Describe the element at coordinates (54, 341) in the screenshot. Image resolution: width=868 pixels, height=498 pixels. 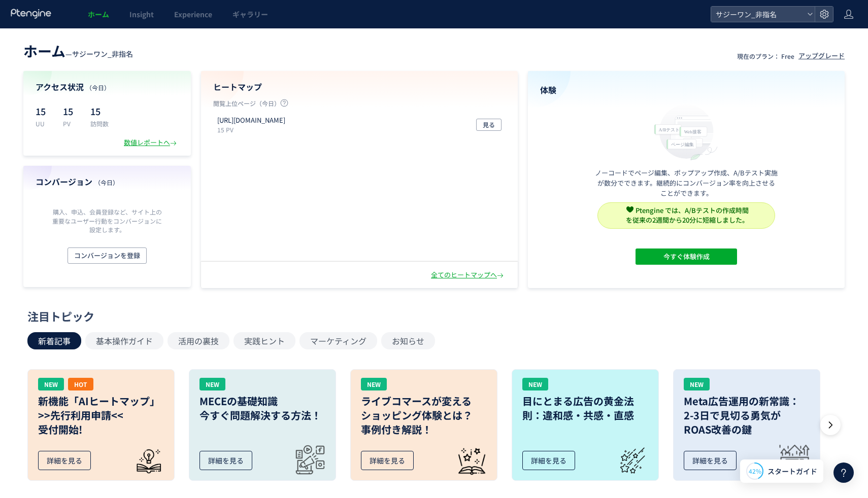
I see `button: 新着記事` at that location.